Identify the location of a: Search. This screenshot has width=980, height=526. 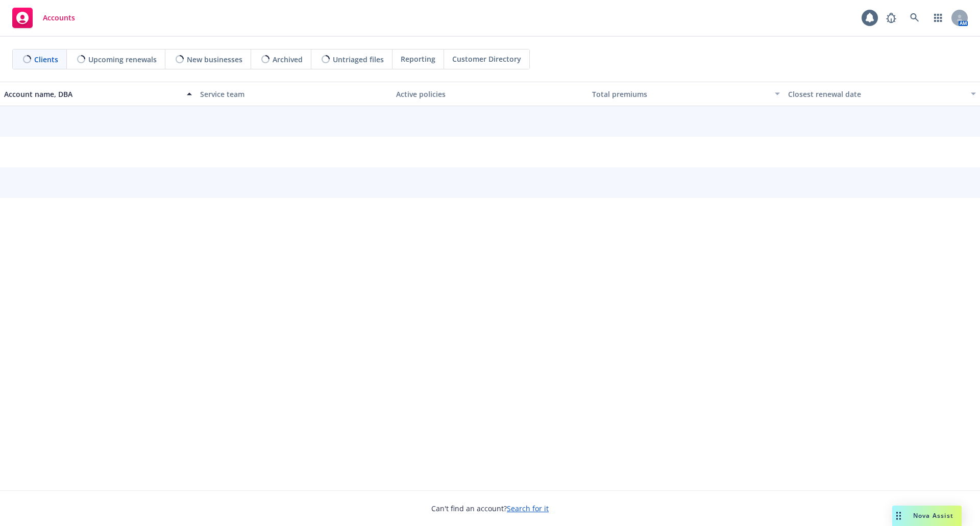
(915, 18).